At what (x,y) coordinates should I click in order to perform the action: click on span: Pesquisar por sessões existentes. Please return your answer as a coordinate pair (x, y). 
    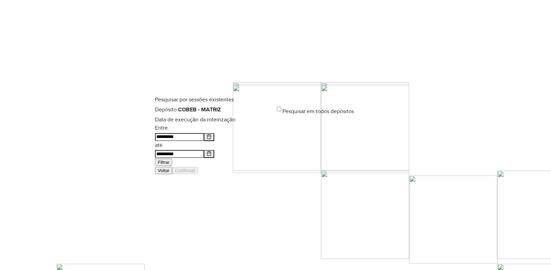
    Looking at the image, I should click on (194, 100).